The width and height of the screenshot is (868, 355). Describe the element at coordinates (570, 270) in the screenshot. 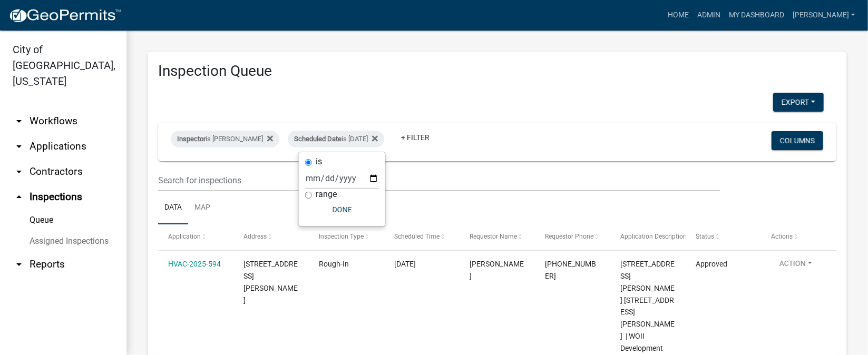

I see `span: 812-989-4493` at that location.